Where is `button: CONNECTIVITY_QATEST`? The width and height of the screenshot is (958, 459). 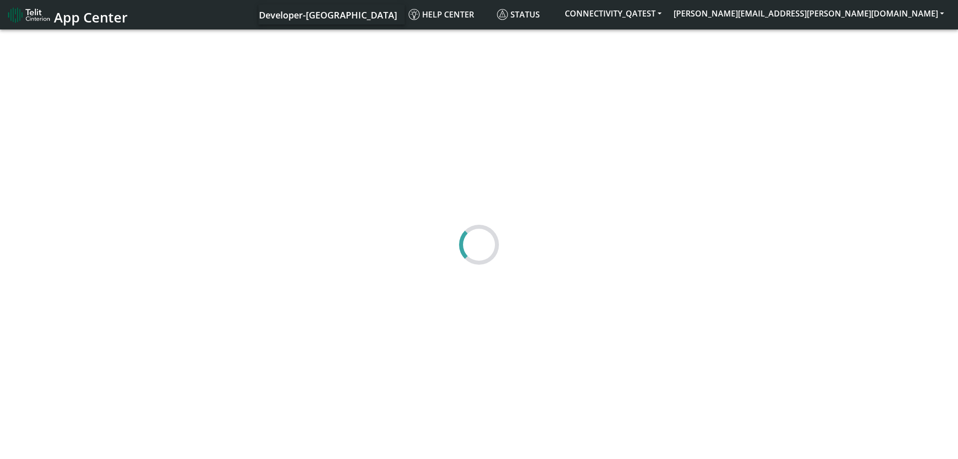 button: CONNECTIVITY_QATEST is located at coordinates (614, 13).